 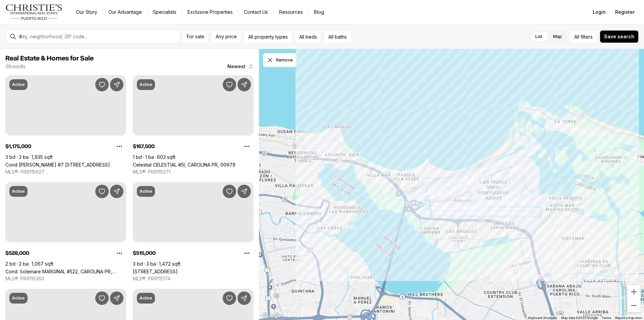 What do you see at coordinates (625, 12) in the screenshot?
I see `span: Register` at bounding box center [625, 12].